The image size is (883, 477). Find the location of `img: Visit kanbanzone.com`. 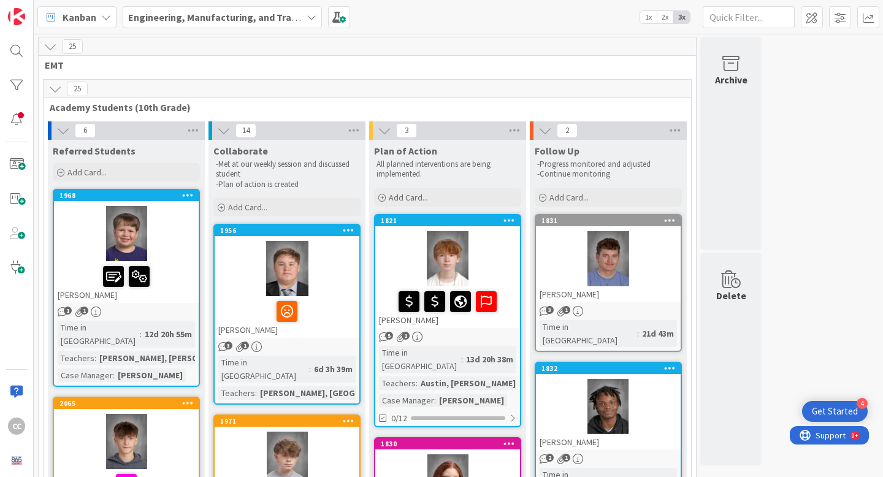

img: Visit kanbanzone.com is located at coordinates (17, 17).